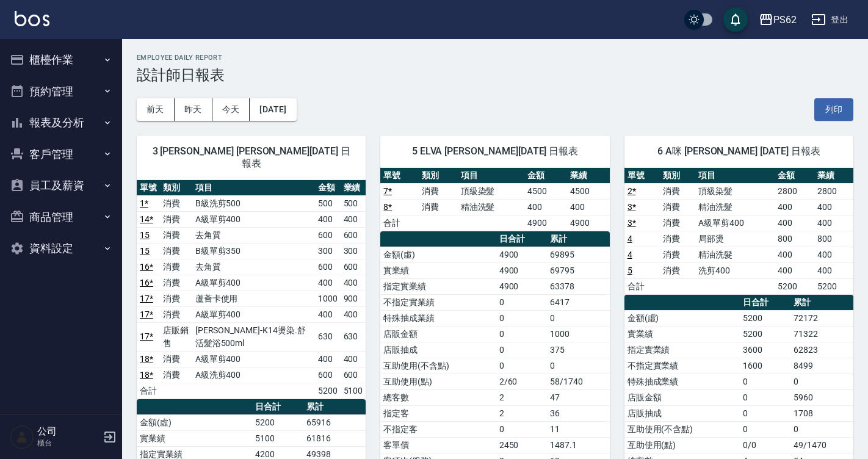  I want to click on img: Logo, so click(32, 19).